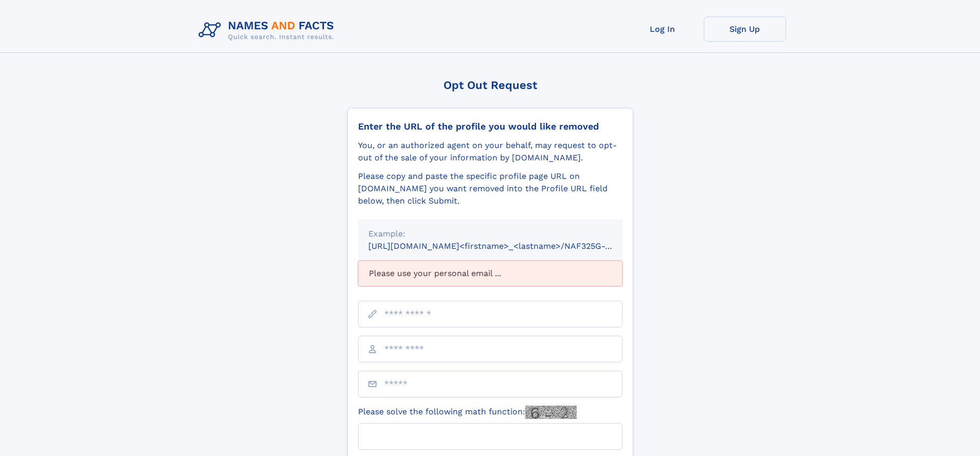 The width and height of the screenshot is (980, 456). I want to click on a: Sign Up, so click(745, 29).